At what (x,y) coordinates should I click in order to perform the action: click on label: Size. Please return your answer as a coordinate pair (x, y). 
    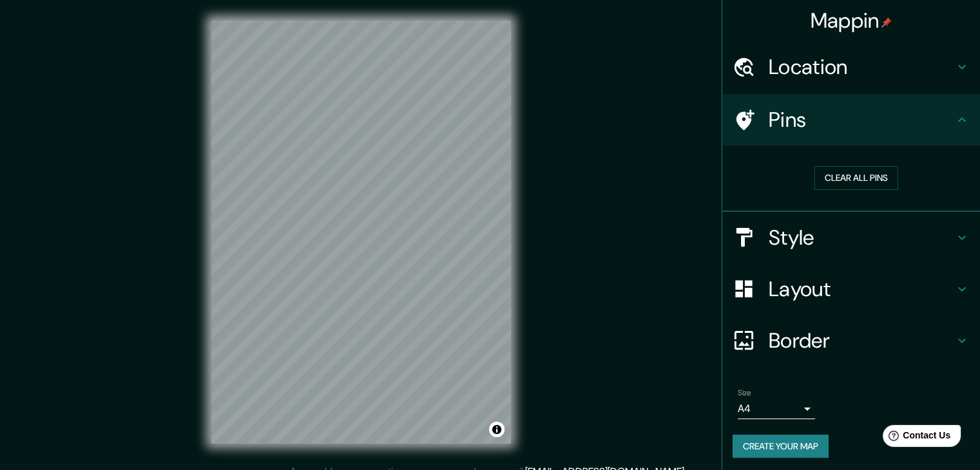
    Looking at the image, I should click on (744, 392).